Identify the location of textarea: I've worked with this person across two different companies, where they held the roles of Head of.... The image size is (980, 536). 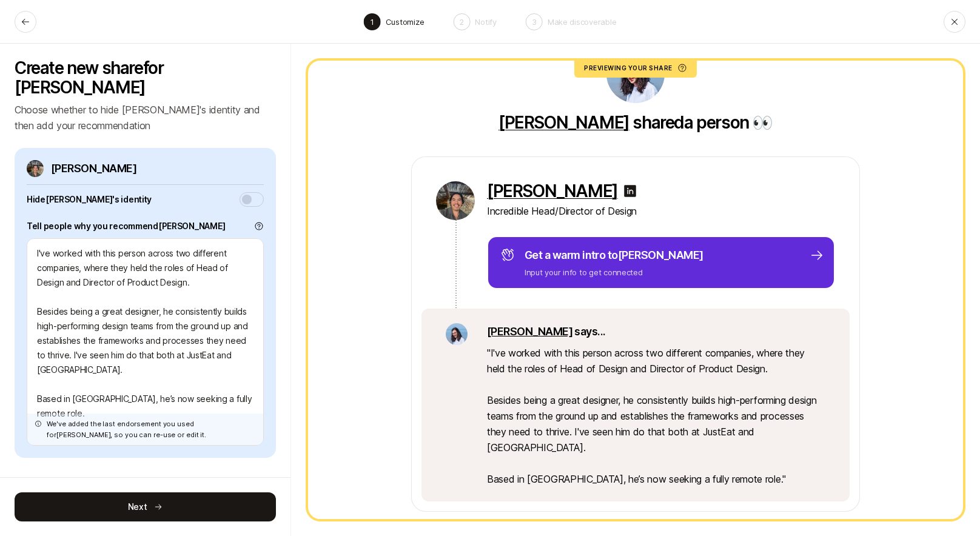
(145, 342).